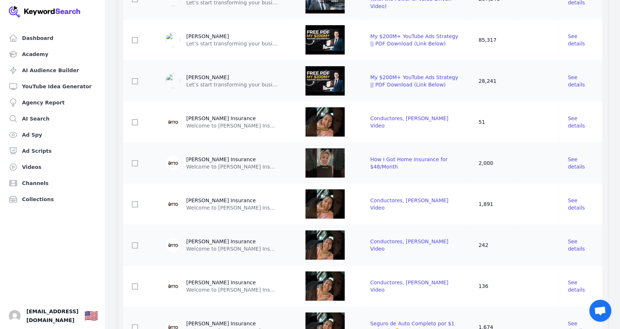  What do you see at coordinates (488, 40) in the screenshot?
I see `span: 85,317` at bounding box center [488, 40].